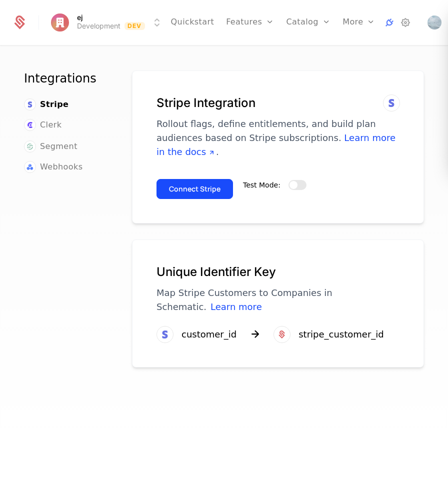  What do you see at coordinates (434, 23) in the screenshot?
I see `img: Franz Matugas` at bounding box center [434, 23].